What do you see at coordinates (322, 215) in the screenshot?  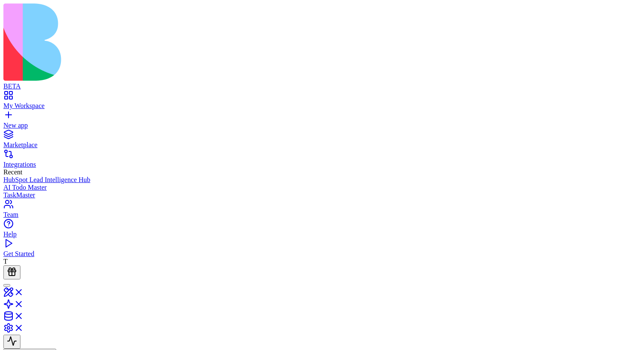 I see `div: Team` at bounding box center [322, 215].